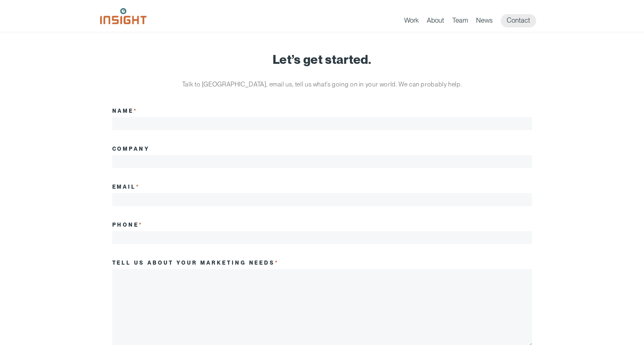  What do you see at coordinates (128, 225) in the screenshot?
I see `label: Phone` at bounding box center [128, 225].